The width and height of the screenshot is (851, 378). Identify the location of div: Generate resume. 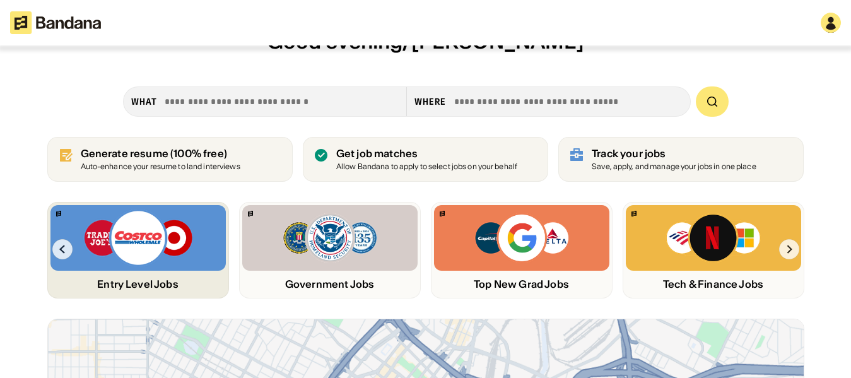
(160, 153).